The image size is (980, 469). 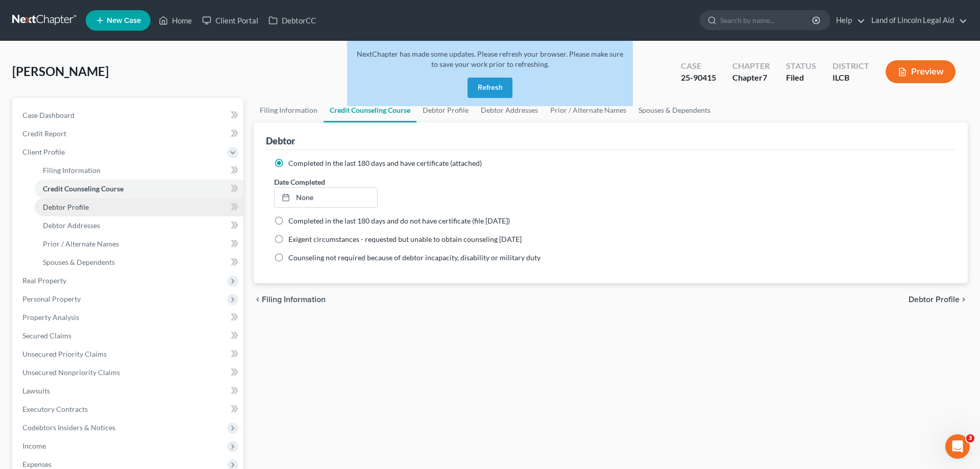 What do you see at coordinates (300, 182) in the screenshot?
I see `label: Date Completed` at bounding box center [300, 182].